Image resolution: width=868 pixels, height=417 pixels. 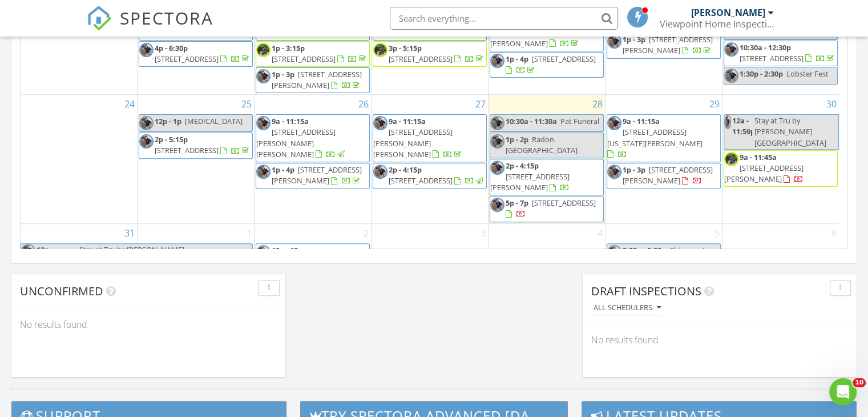 What do you see at coordinates (717, 233) in the screenshot?
I see `a: Go to September 5, 2025` at bounding box center [717, 233].